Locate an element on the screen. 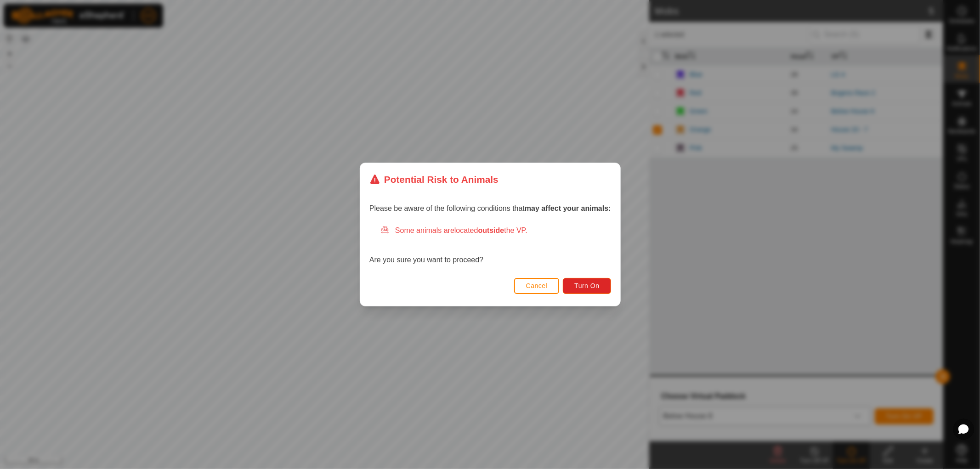 This screenshot has height=469, width=980. span: located the VP. is located at coordinates (491, 230).